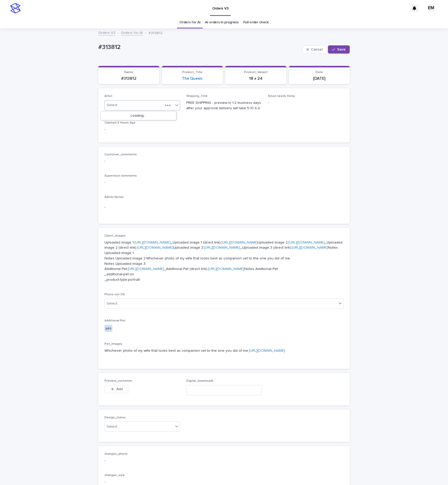  What do you see at coordinates (15, 8) in the screenshot?
I see `img: stacker-logo-s-only.png` at bounding box center [15, 8].